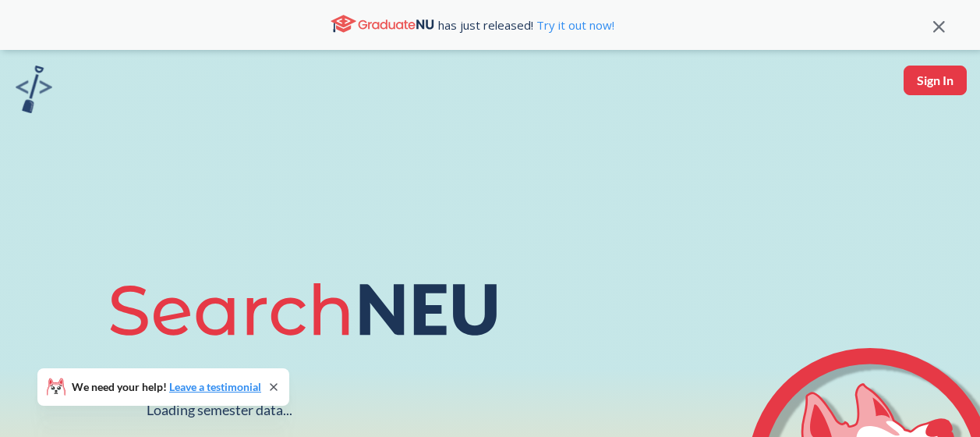  What do you see at coordinates (34, 91) in the screenshot?
I see `a: sandbox logo` at bounding box center [34, 91].